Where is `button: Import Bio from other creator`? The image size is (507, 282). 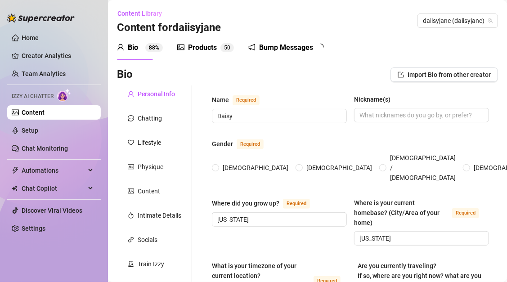
button: Import Bio from other creator is located at coordinates (444, 75).